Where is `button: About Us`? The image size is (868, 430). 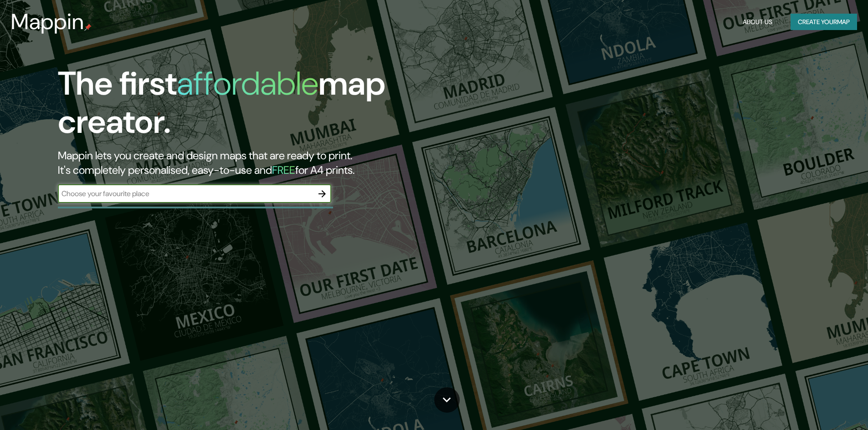
button: About Us is located at coordinates (757, 22).